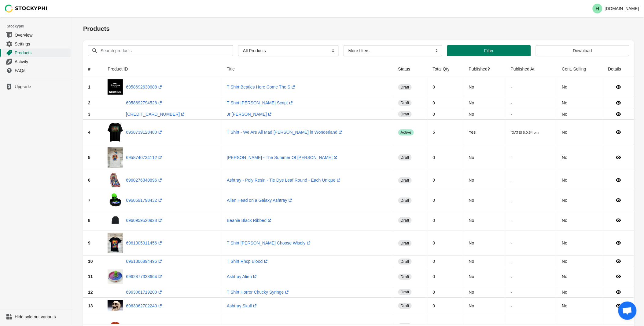  Describe the element at coordinates (36, 61) in the screenshot. I see `a: Activity` at that location.